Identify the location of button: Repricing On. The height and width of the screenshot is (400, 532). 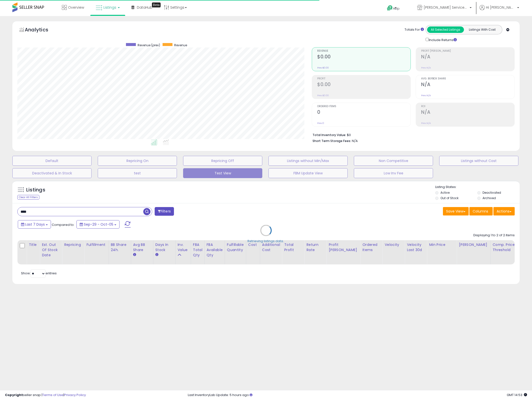
(137, 161).